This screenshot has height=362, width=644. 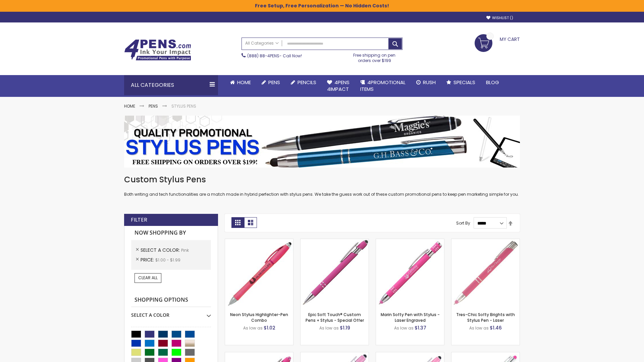 What do you see at coordinates (259, 317) in the screenshot?
I see `a: Neon Stylus Highlighter-Pen Combo` at bounding box center [259, 317].